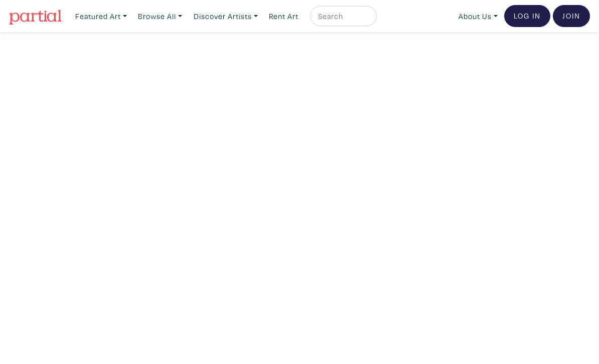 This screenshot has height=364, width=599. Describe the element at coordinates (572, 16) in the screenshot. I see `a: Join` at that location.